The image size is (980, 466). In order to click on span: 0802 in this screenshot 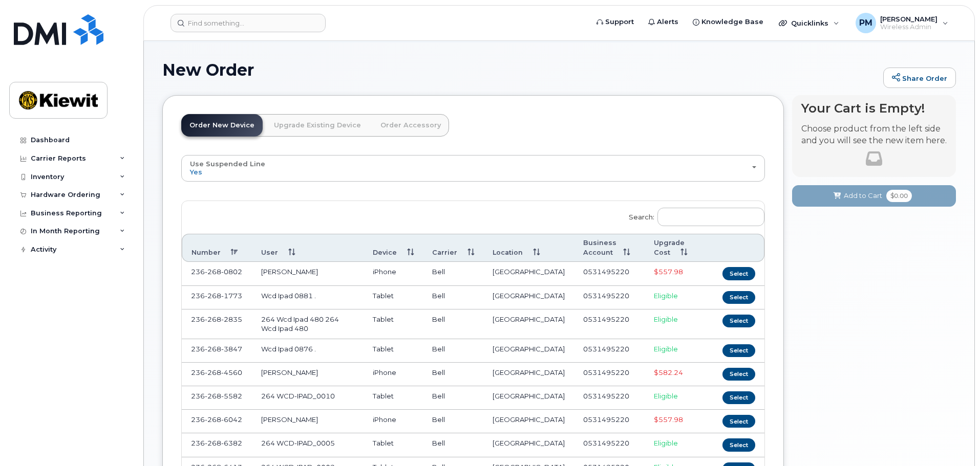, I will do `click(232, 271)`.